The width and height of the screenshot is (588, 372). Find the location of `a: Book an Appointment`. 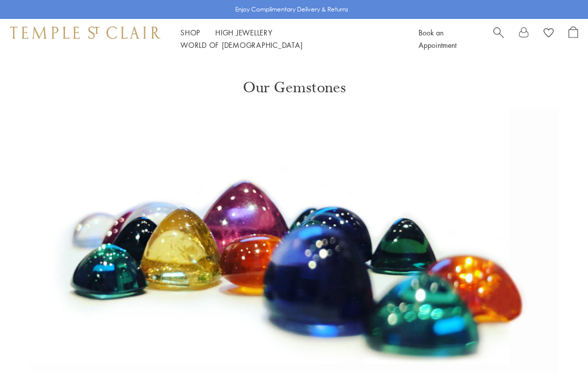

a: Book an Appointment is located at coordinates (437, 38).